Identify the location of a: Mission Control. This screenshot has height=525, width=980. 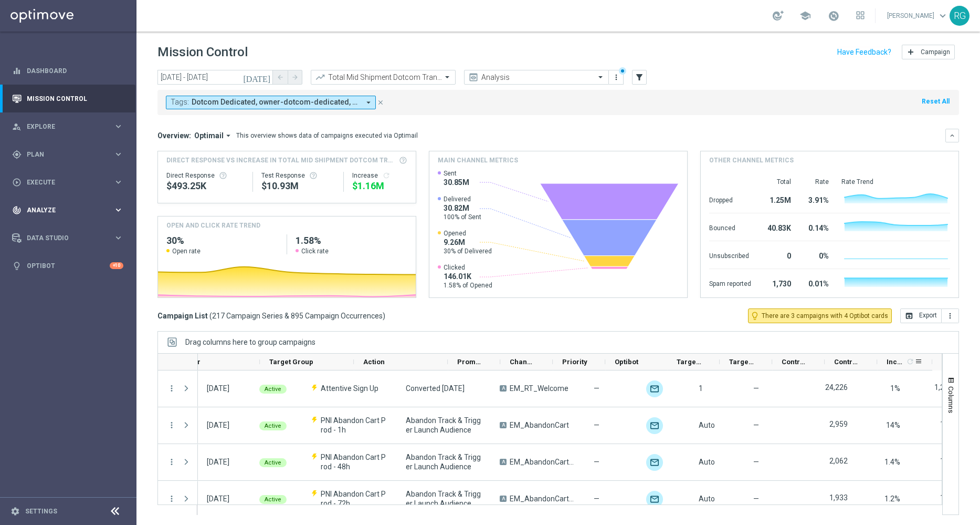
(75, 99).